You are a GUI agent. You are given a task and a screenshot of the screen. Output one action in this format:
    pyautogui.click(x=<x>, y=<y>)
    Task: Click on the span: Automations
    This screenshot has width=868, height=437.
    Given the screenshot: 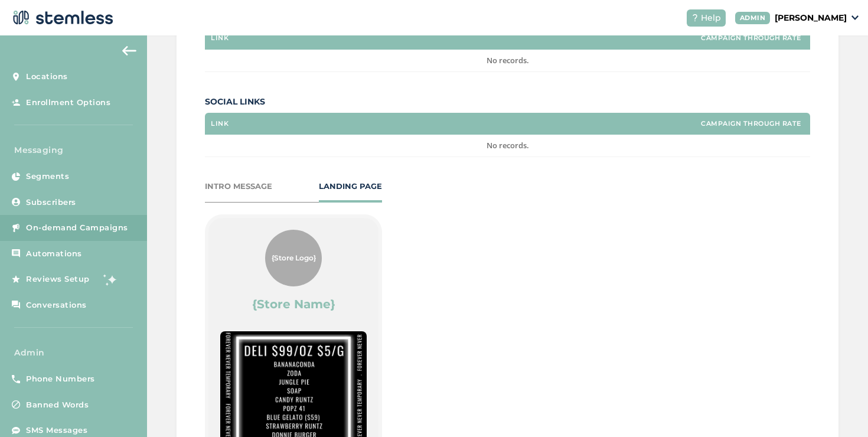 What is the action you would take?
    pyautogui.click(x=54, y=254)
    